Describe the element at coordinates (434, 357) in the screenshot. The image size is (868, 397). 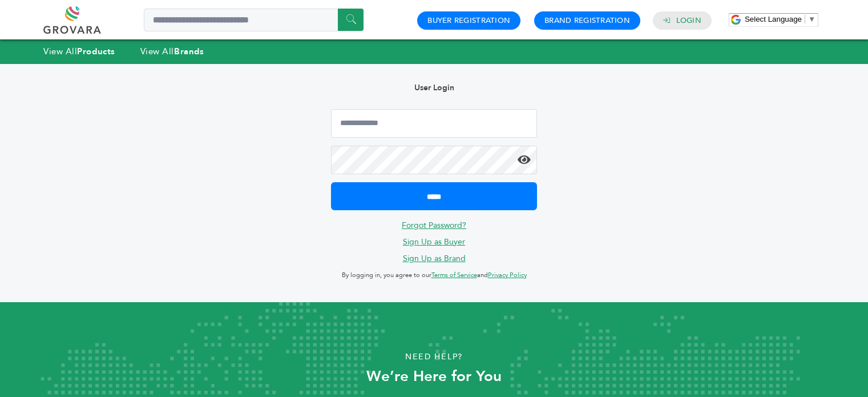
I see `p: Need Help?` at that location.